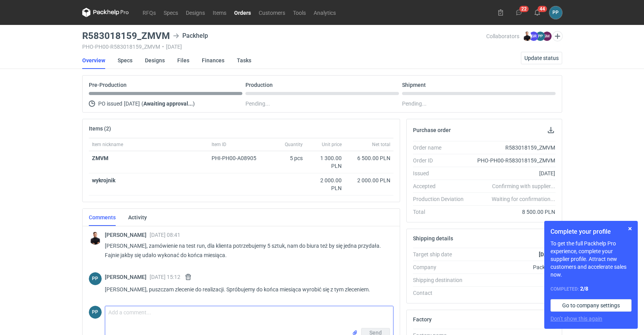 The image size is (644, 335). I want to click on button: 44, so click(538, 12).